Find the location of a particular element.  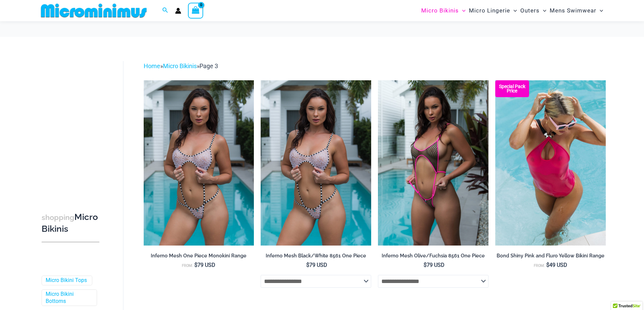

a: Micro Bikini Tops is located at coordinates (66, 280).